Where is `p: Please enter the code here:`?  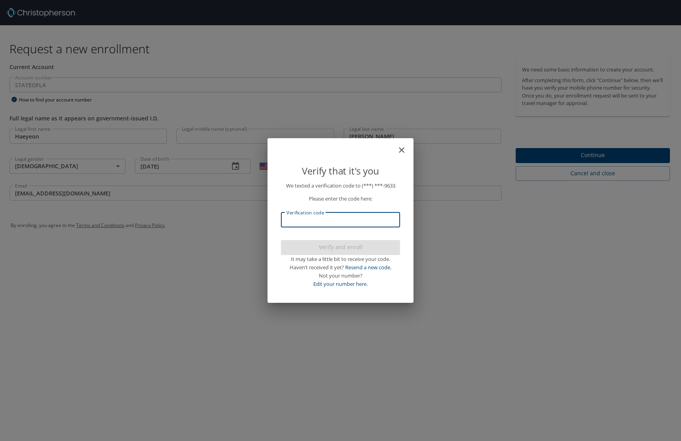
p: Please enter the code here: is located at coordinates (340, 198).